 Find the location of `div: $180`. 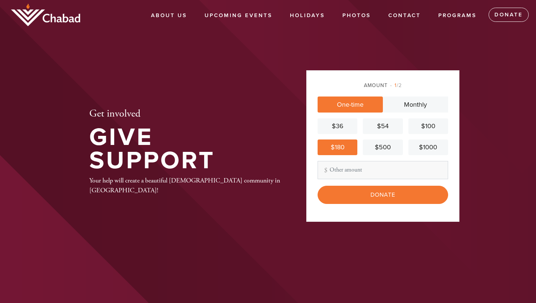

div: $180 is located at coordinates (337, 147).